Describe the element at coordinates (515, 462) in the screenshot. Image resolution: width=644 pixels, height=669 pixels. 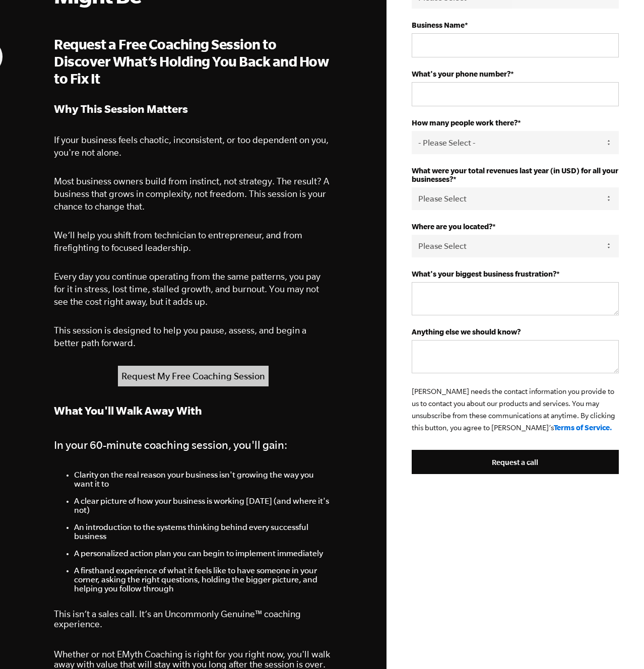
I see `input: Request a call` at that location.